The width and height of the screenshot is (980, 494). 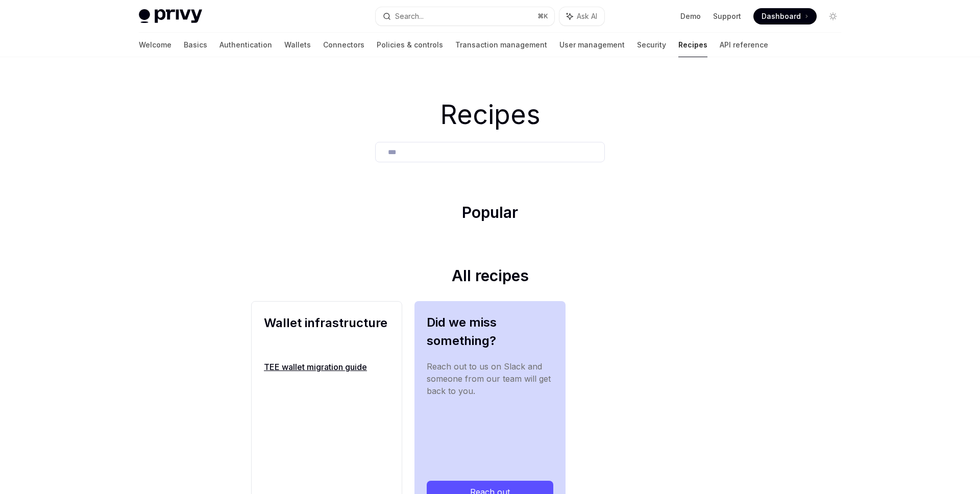 What do you see at coordinates (326, 367) in the screenshot?
I see `a: TEE wallet migration guide` at bounding box center [326, 367].